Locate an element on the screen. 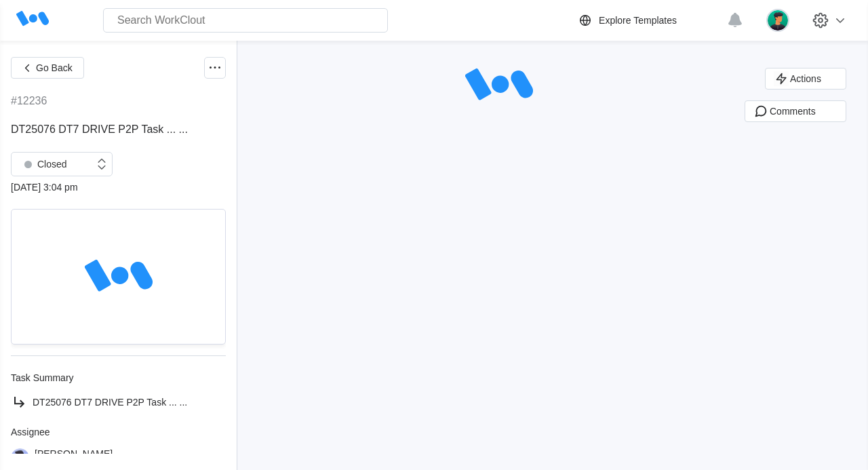  span: Actions is located at coordinates (806, 78).